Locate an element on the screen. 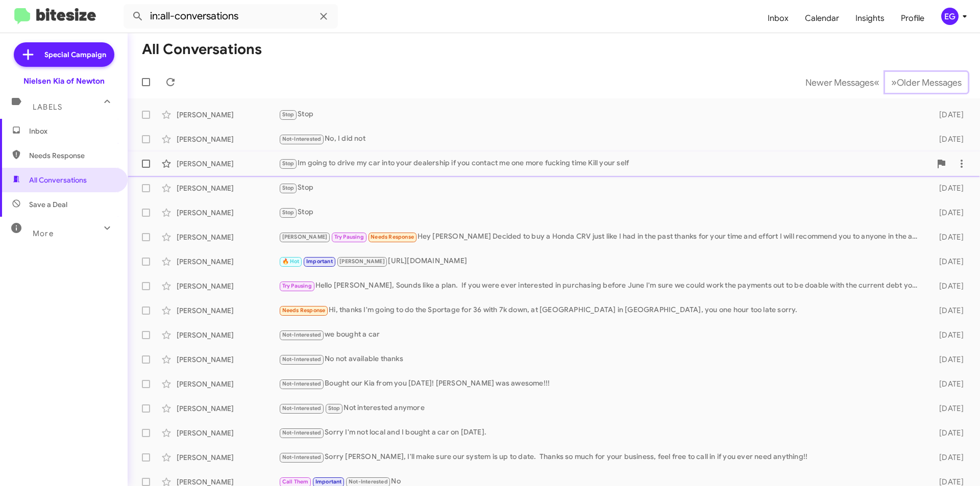  span: Save a Deal is located at coordinates (48, 205).